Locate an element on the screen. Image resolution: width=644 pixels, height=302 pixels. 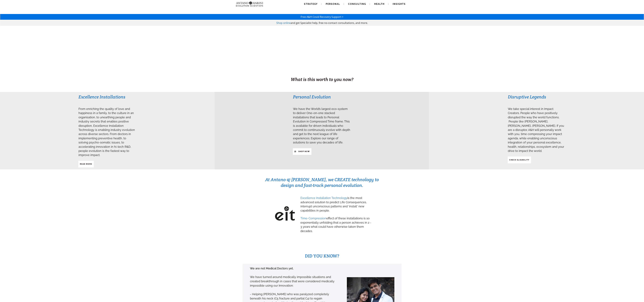
span: Free A&H Covid Recovery Support > is located at coordinates (322, 17).